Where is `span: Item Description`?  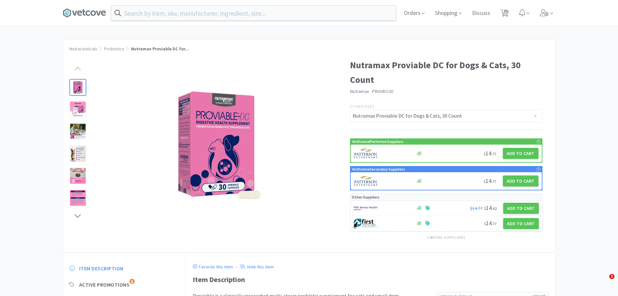 span: Item Description is located at coordinates (101, 268).